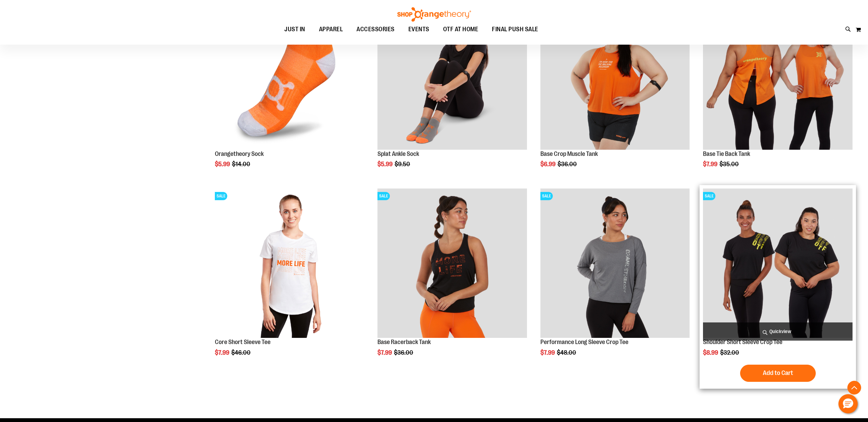 This screenshot has height=422, width=868. What do you see at coordinates (777, 331) in the screenshot?
I see `span: Quickview` at bounding box center [777, 331].